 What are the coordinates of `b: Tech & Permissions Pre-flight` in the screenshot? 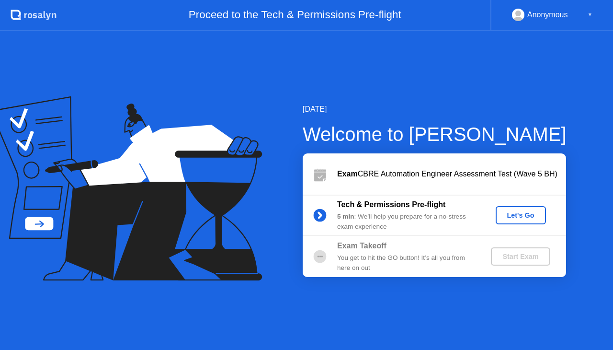 It's located at (391, 204).